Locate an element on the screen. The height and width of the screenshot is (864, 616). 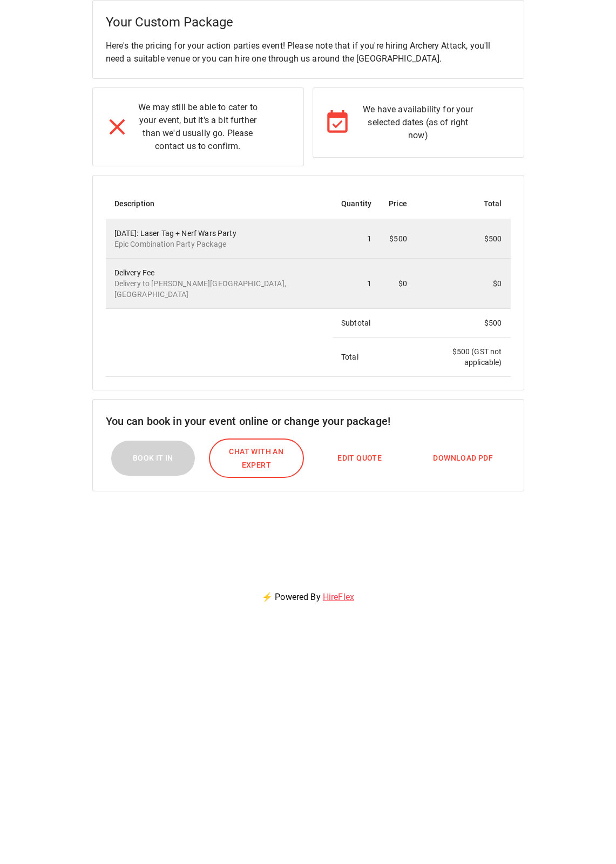
th: Total is located at coordinates (463, 204).